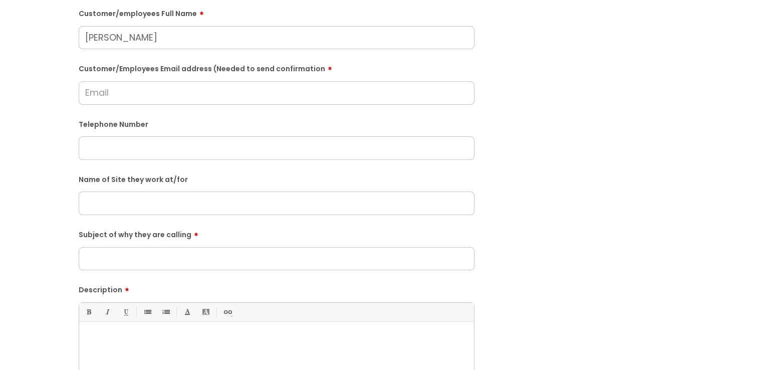  What do you see at coordinates (277, 93) in the screenshot?
I see `input: Email` at bounding box center [277, 93].